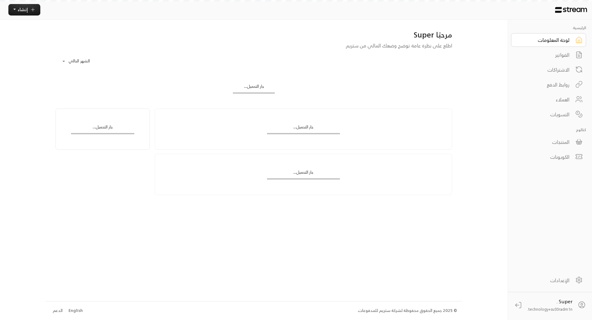 The width and height of the screenshot is (592, 320). I want to click on a: التسويات, so click(548, 114).